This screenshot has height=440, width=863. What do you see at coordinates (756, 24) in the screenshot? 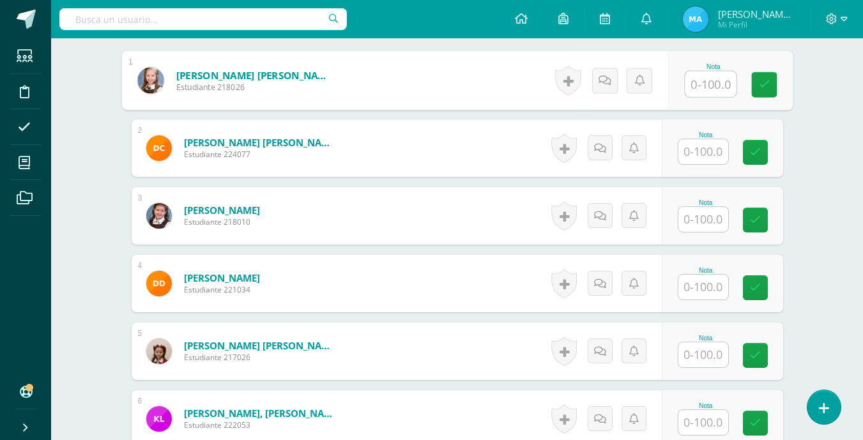
I see `span: Mi Perfil` at bounding box center [756, 24].